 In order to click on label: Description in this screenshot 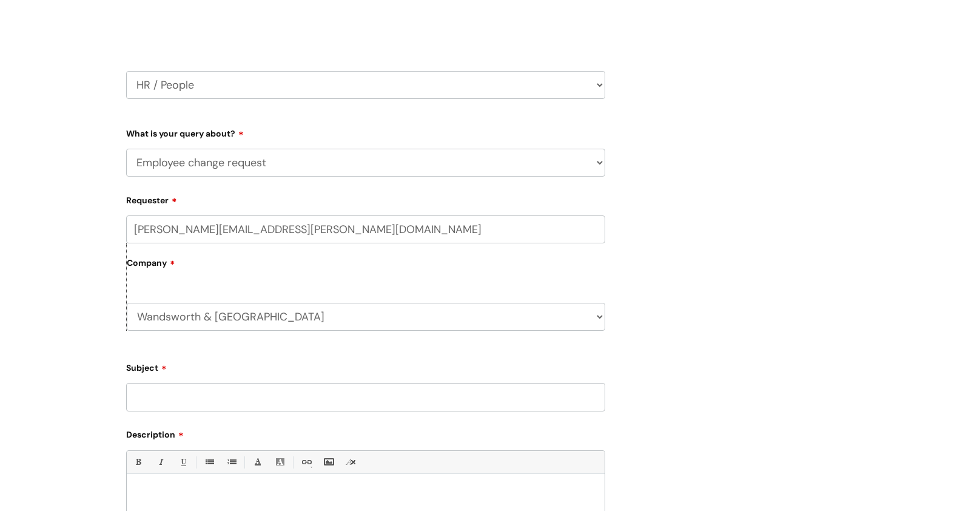, I will do `click(365, 433)`.